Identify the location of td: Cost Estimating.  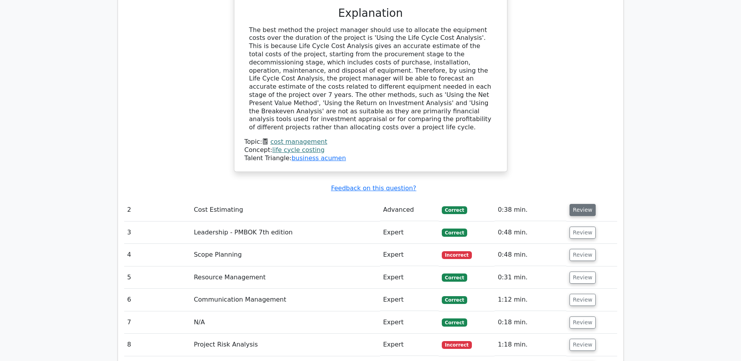
(285, 210).